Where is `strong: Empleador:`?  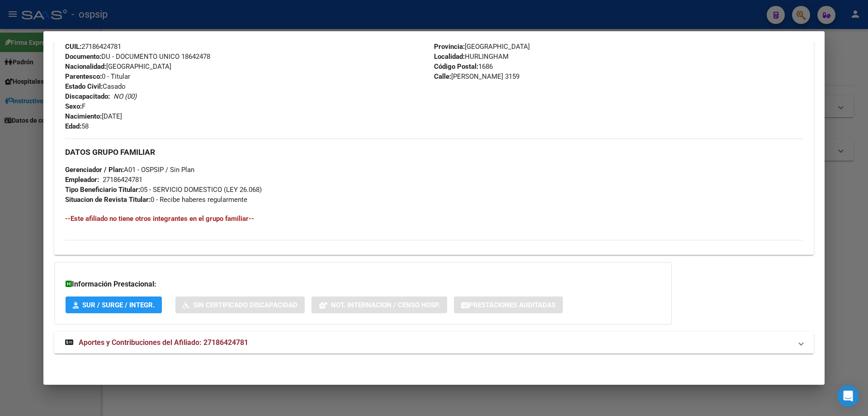
strong: Empleador: is located at coordinates (82, 179).